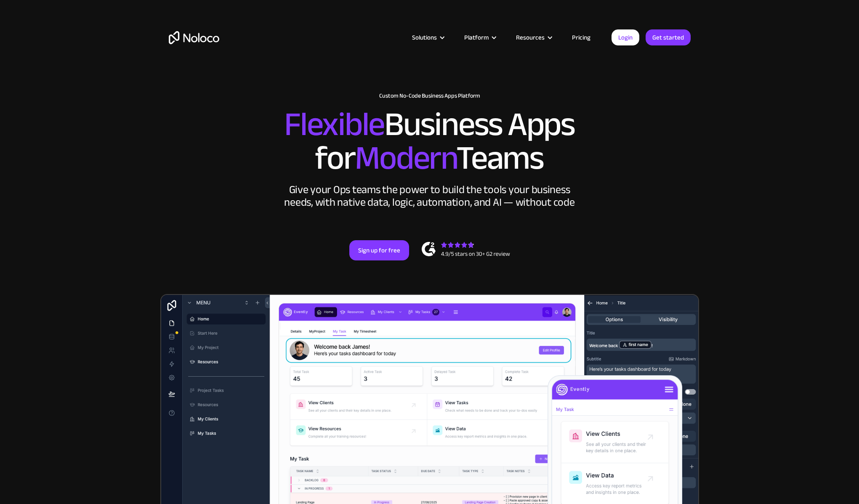 Image resolution: width=859 pixels, height=504 pixels. Describe the element at coordinates (581, 38) in the screenshot. I see `a: Pricing` at that location.